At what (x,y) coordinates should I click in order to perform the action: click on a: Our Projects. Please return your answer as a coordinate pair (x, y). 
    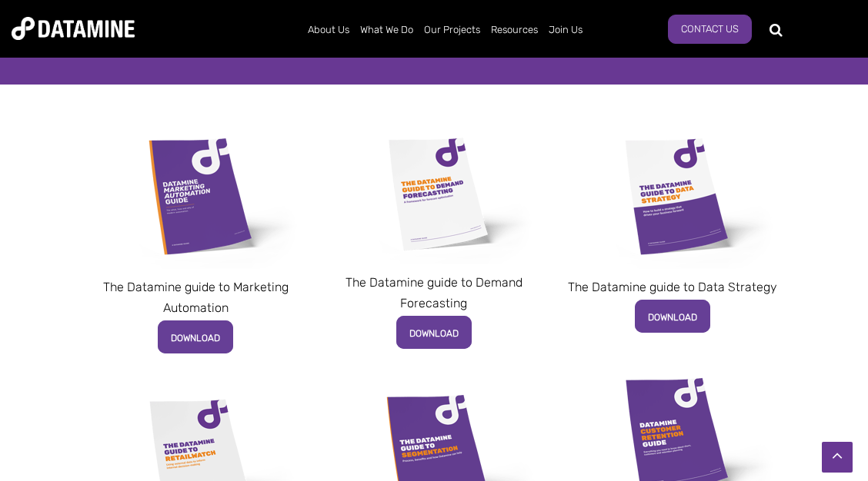
    Looking at the image, I should click on (451, 30).